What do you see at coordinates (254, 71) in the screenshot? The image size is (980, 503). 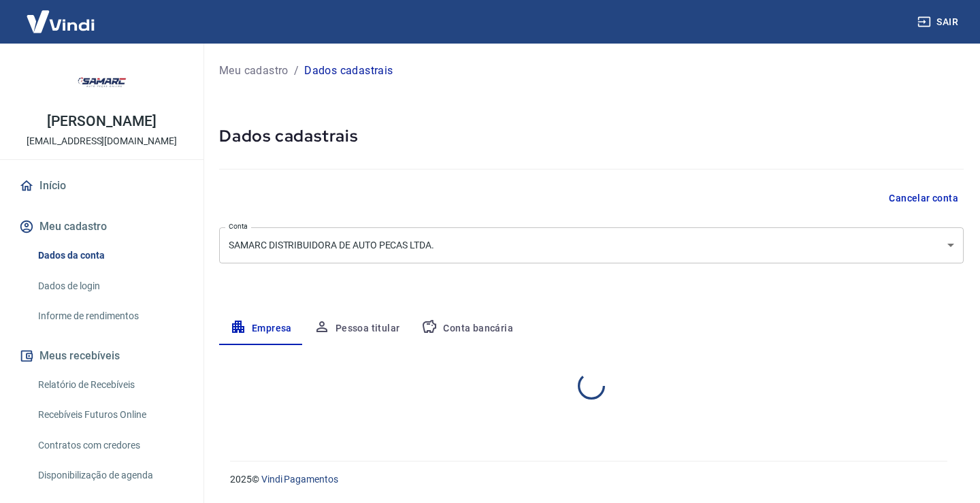 I see `a: Meu cadastro` at bounding box center [254, 71].